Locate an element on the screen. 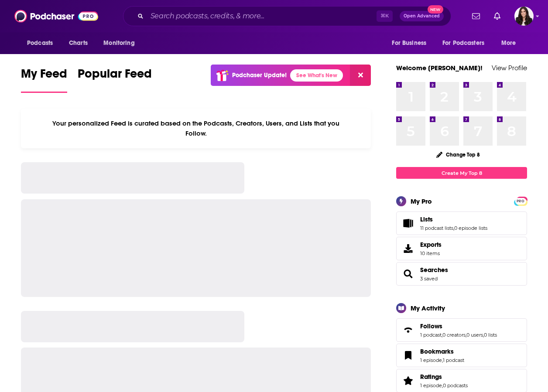  p: Podchaser Update! is located at coordinates (259, 75).